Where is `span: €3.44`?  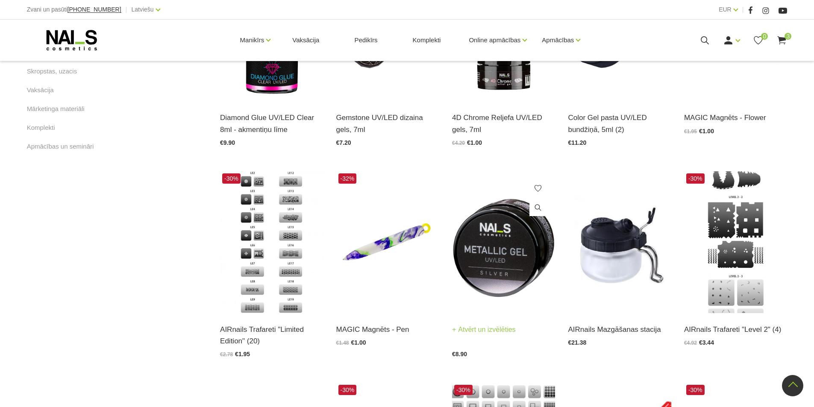
span: €3.44 is located at coordinates (707, 343).